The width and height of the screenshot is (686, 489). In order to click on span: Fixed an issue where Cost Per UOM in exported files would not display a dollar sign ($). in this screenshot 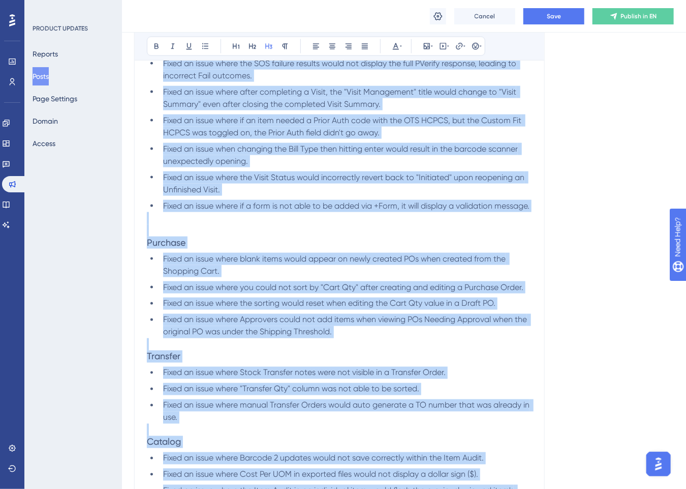, I will do `click(321, 474)`.